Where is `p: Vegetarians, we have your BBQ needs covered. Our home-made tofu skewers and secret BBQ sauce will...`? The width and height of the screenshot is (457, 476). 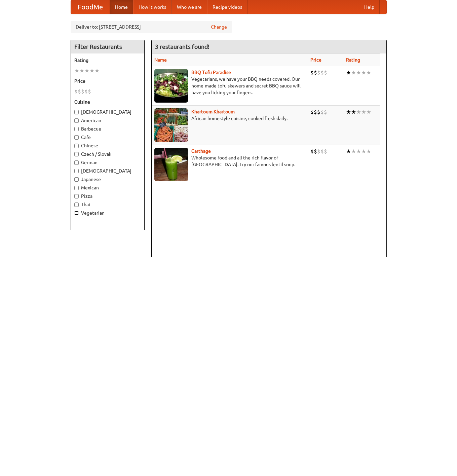
p: Vegetarians, we have your BBQ needs covered. Our home-made tofu skewers and secret BBQ sauce will... is located at coordinates (230, 86).